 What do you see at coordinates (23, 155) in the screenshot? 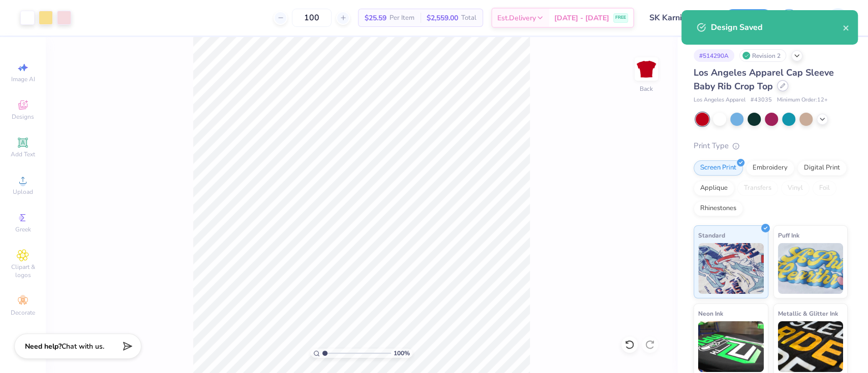
I see `span: Add Text` at bounding box center [23, 155].